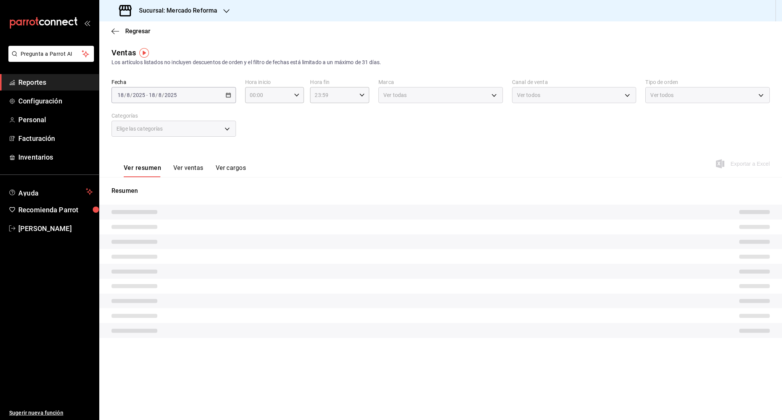  What do you see at coordinates (395, 95) in the screenshot?
I see `span: Ver todas` at bounding box center [395, 95].